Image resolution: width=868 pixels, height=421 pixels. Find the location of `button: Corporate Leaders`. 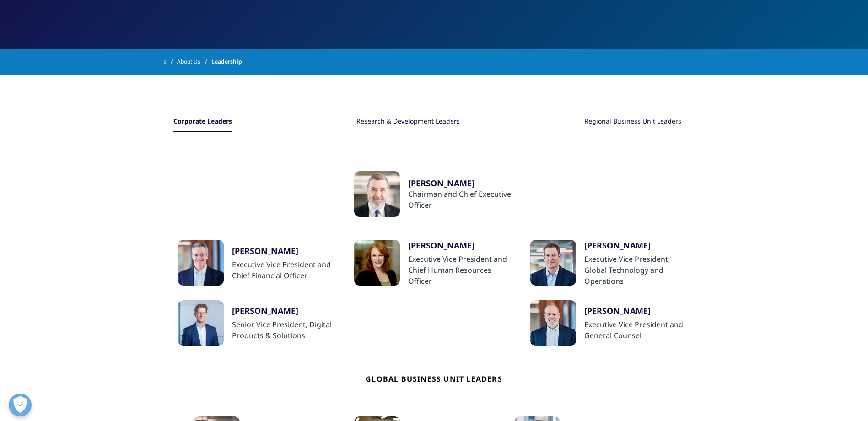

button: Corporate Leaders is located at coordinates (203, 122).